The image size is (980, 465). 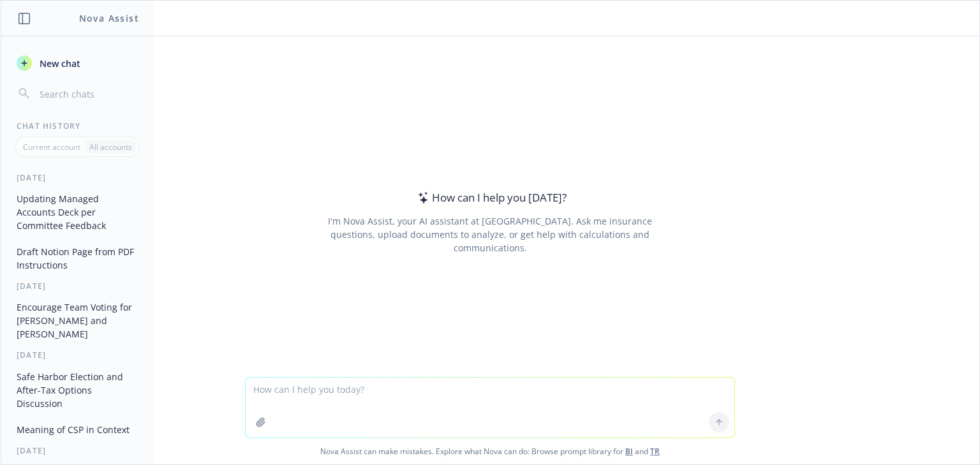 What do you see at coordinates (77, 125) in the screenshot?
I see `div: Chat History` at bounding box center [77, 125].